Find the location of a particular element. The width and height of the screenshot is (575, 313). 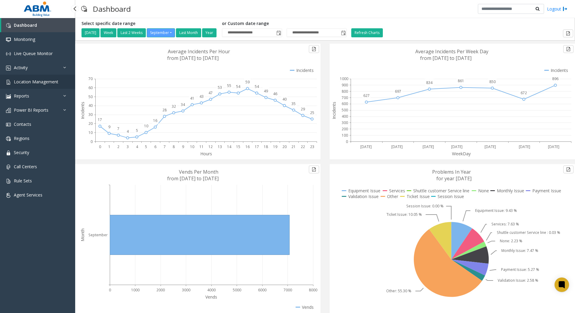

text: 200 is located at coordinates (344, 129).